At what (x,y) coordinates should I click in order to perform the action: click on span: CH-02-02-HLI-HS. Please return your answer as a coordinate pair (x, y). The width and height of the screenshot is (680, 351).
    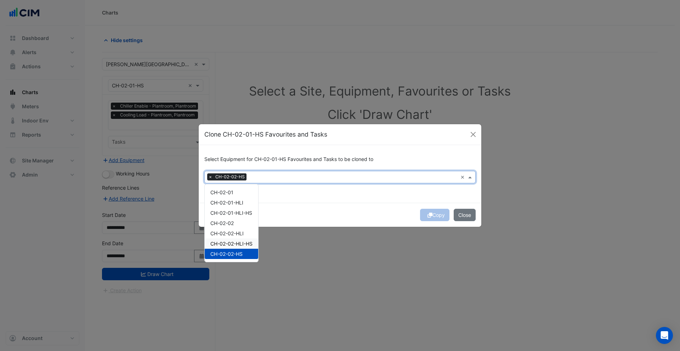
    Looking at the image, I should click on (231, 244).